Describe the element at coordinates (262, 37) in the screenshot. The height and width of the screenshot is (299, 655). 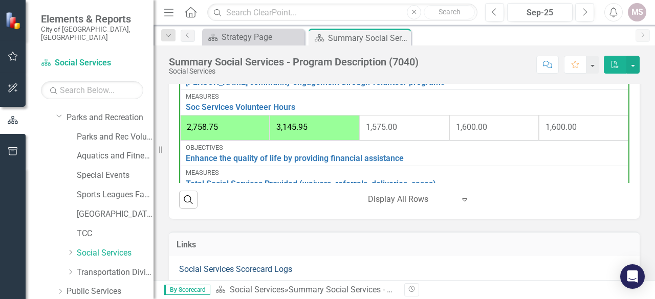
I see `div: Strategy Page` at that location.